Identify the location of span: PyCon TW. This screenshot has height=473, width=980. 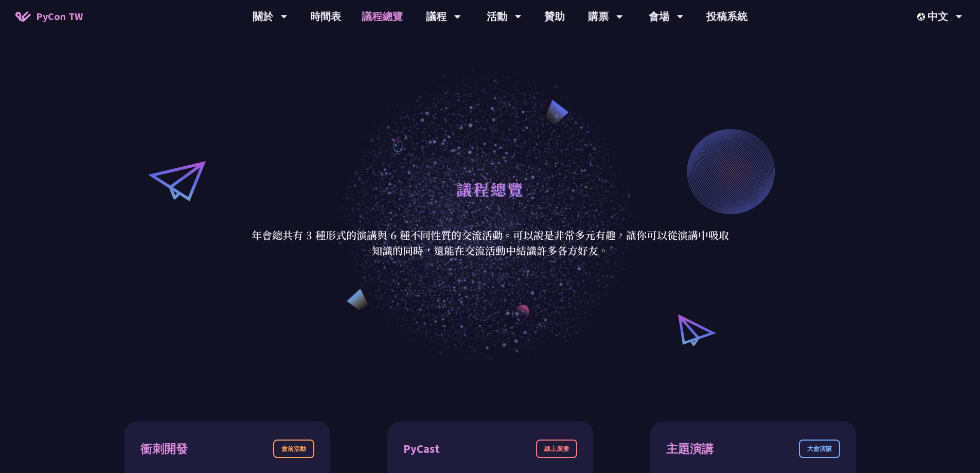
(59, 16).